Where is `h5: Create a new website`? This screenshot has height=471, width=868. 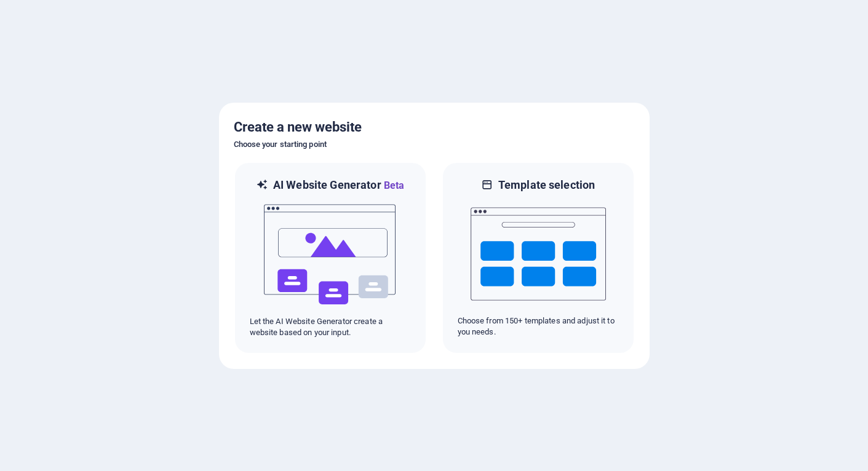
h5: Create a new website is located at coordinates (434, 127).